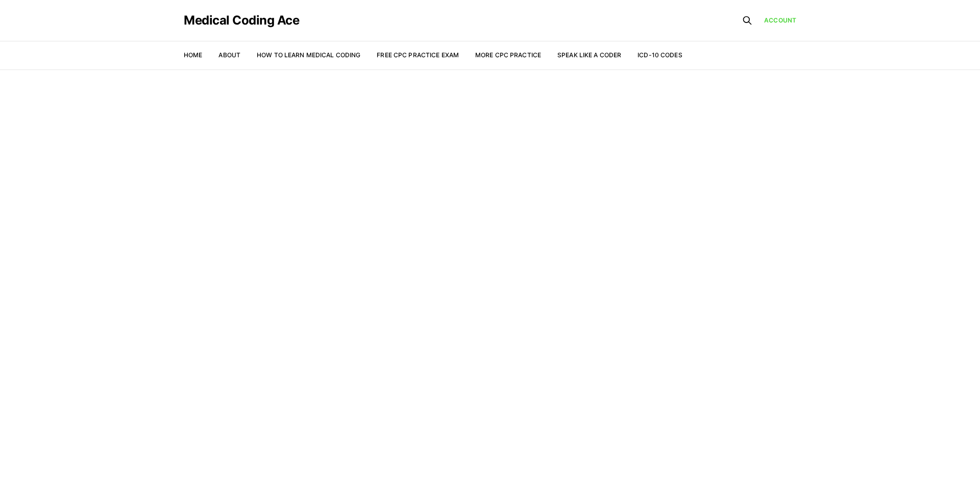 The width and height of the screenshot is (980, 483). What do you see at coordinates (417, 55) in the screenshot?
I see `a: Free CPC Practice Exam` at bounding box center [417, 55].